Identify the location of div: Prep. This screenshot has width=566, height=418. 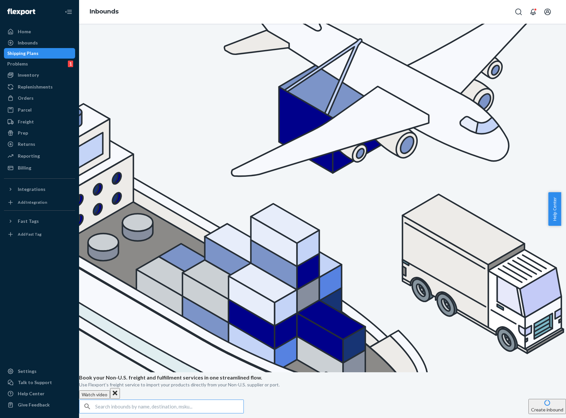
(23, 133).